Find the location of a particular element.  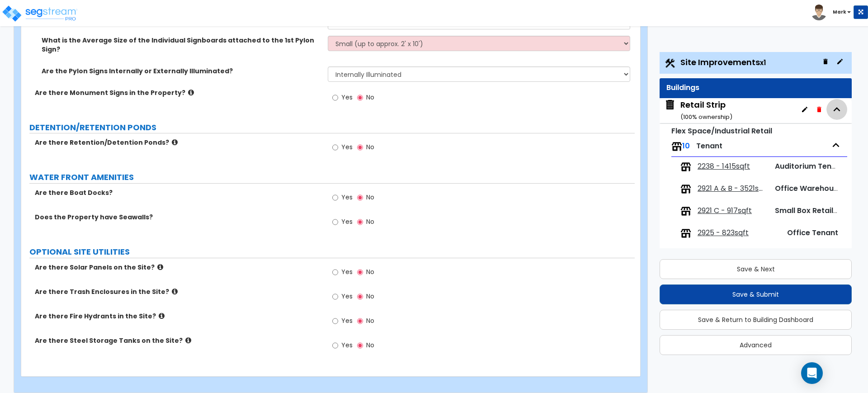

span: 2925 - 823sqft is located at coordinates (723, 233).